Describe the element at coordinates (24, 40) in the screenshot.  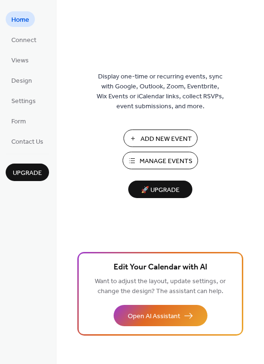
I see `span: Connect` at that location.